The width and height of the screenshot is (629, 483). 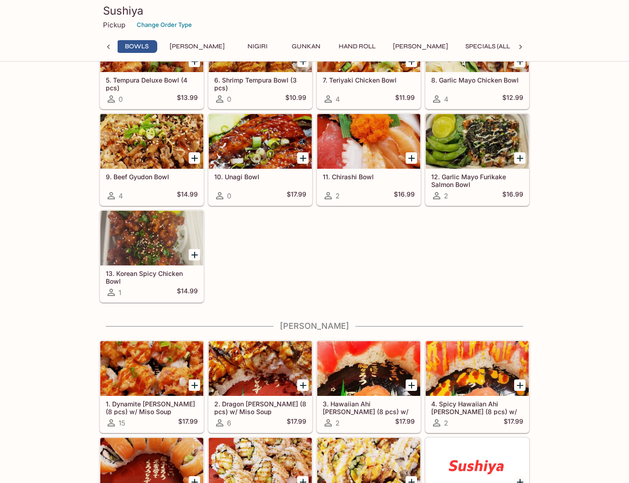 What do you see at coordinates (260, 45) in the screenshot?
I see `div: 6. Shrimp Tempura Bowl (3 pcs)` at bounding box center [260, 45].